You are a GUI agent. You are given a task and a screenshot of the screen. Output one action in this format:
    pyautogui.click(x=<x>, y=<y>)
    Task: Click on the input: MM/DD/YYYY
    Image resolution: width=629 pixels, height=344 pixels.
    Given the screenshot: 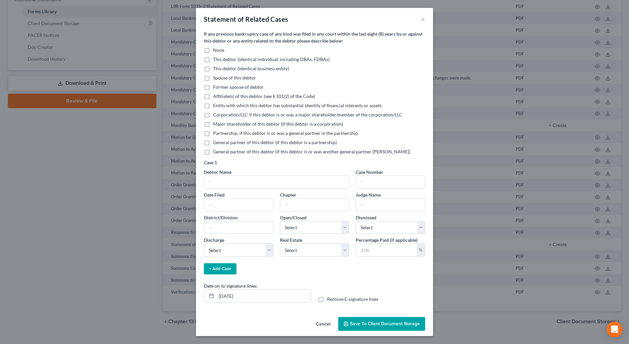 What is the action you would take?
    pyautogui.click(x=264, y=296)
    